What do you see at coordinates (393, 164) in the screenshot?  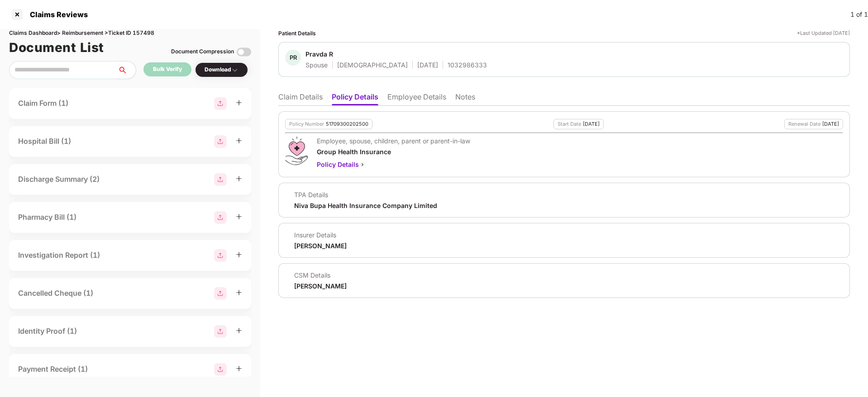 I see `div: Policy Details` at bounding box center [393, 164].